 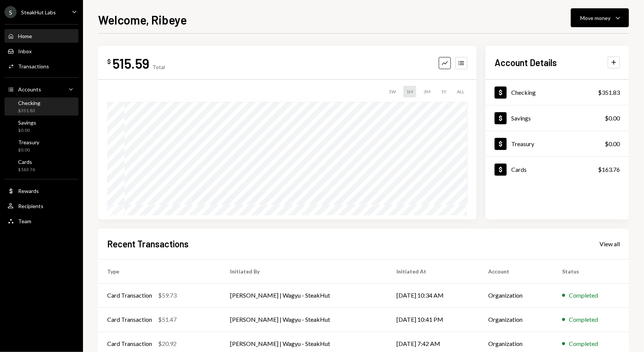 What do you see at coordinates (433, 271) in the screenshot?
I see `th: Initiated At` at bounding box center [433, 271].